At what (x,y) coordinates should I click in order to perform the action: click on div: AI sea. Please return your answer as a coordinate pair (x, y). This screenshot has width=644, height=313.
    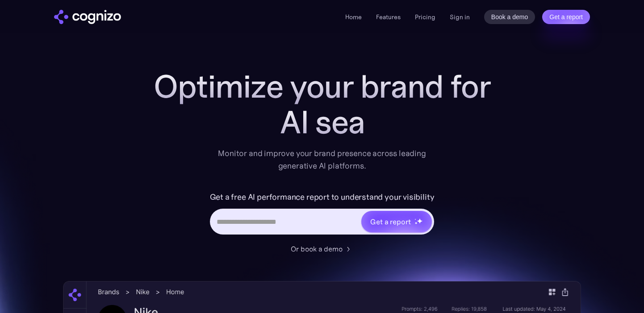
    Looking at the image, I should click on (322, 122).